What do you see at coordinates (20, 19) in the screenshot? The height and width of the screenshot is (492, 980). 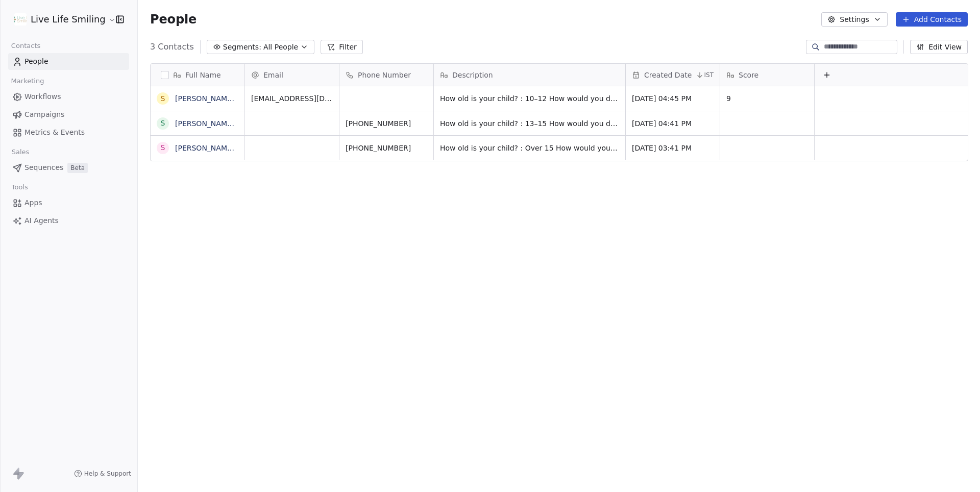 I see `img: LLS%20Logo%20April%202025%20copy%20(1).jpeg` at bounding box center [20, 19].